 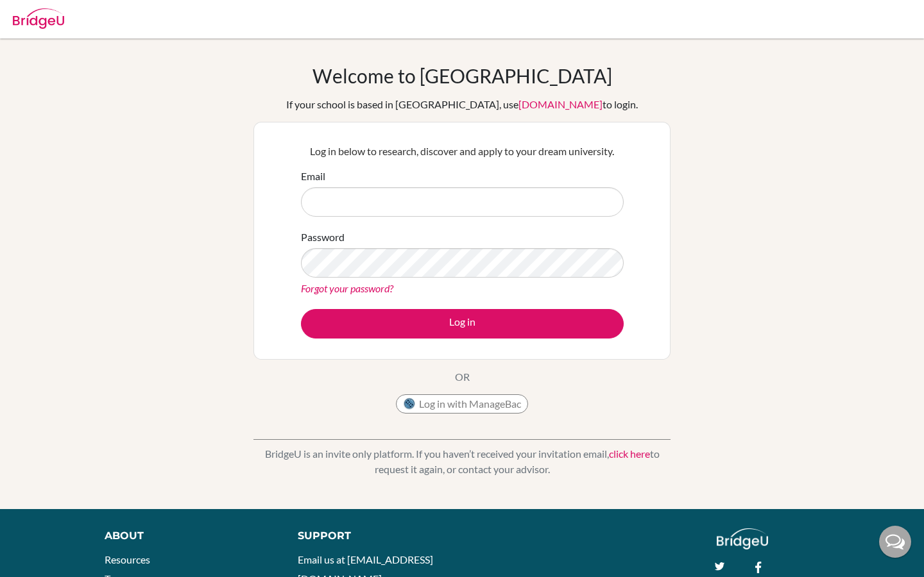 I want to click on label: Password, so click(x=323, y=237).